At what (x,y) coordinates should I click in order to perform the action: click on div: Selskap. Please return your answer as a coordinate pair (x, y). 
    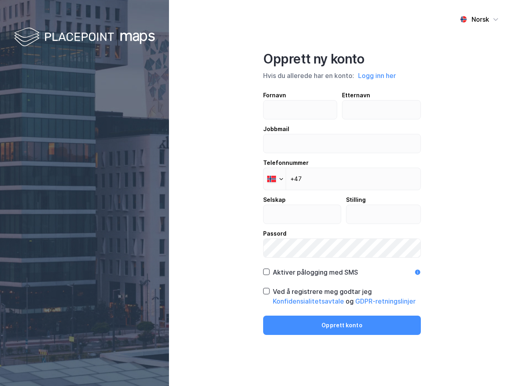
    Looking at the image, I should click on (302, 200).